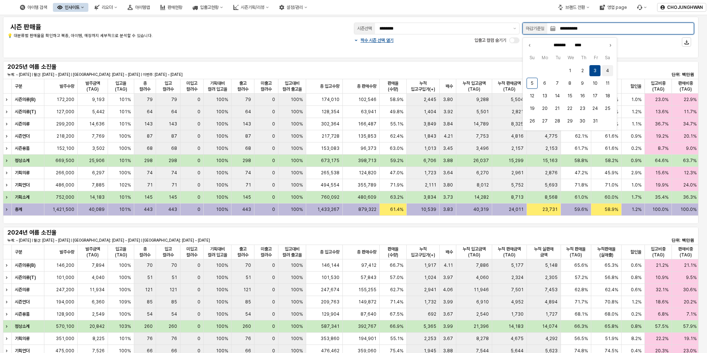  What do you see at coordinates (396, 112) in the screenshot?
I see `span: 49.8%` at bounding box center [396, 112].